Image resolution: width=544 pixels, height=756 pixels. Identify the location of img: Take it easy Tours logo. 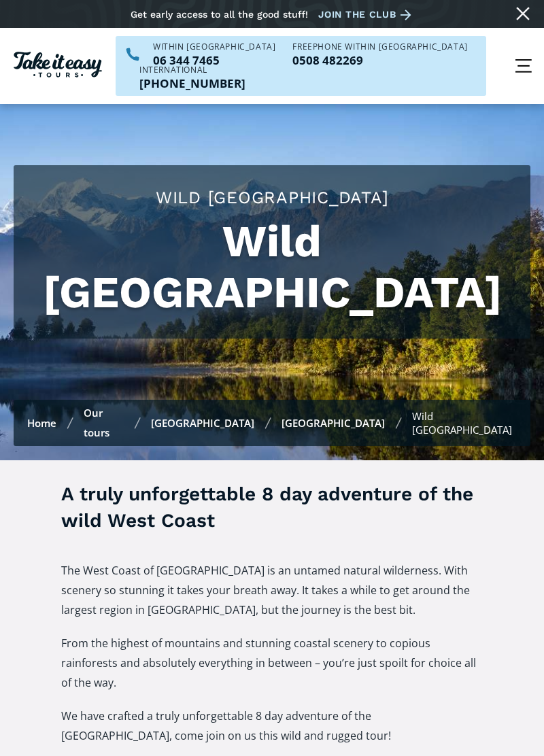
(58, 64).